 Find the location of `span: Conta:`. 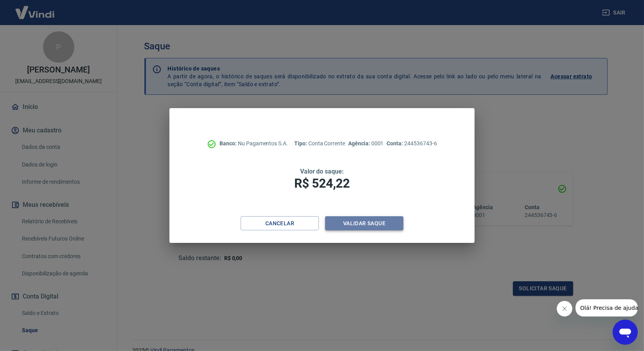

span: Conta: is located at coordinates (396, 143).